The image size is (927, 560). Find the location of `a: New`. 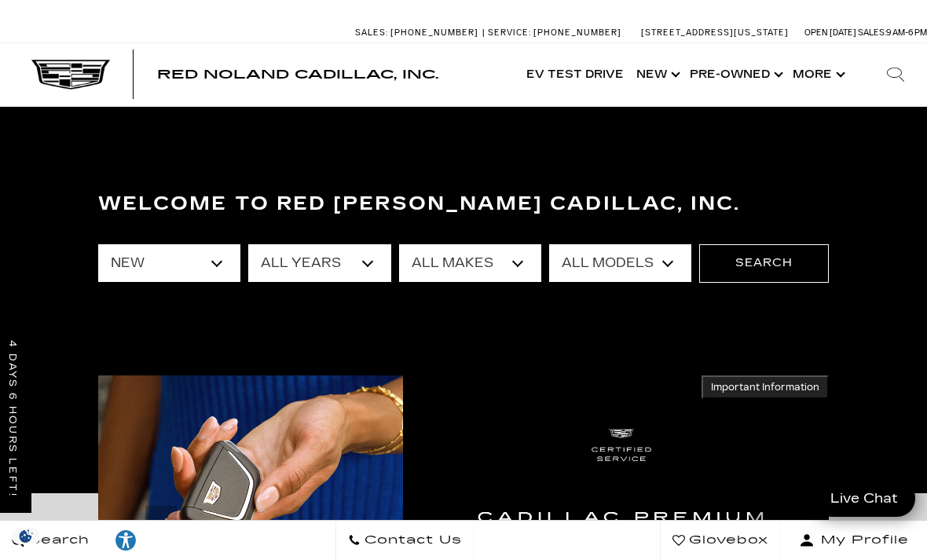

a: New is located at coordinates (657, 75).